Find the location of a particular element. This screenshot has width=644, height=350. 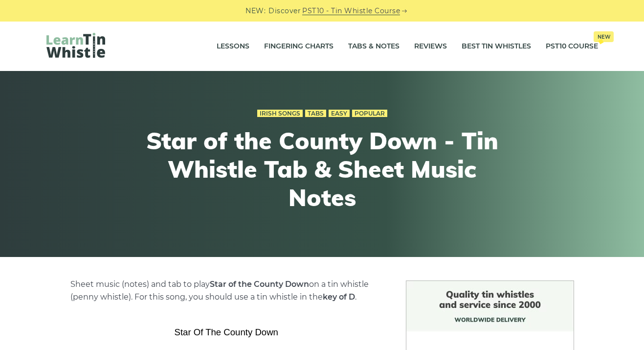

a: Lessons is located at coordinates (233, 47).